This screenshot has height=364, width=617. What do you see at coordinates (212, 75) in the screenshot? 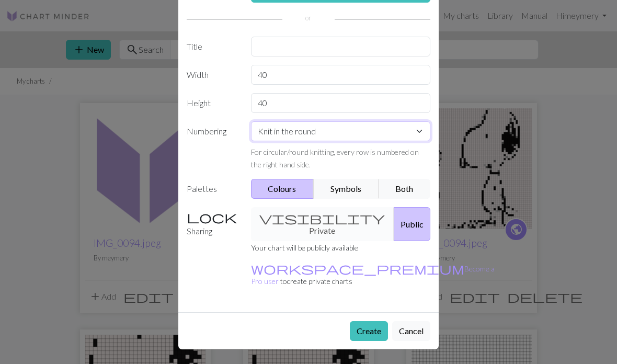
I see `label: Width` at bounding box center [212, 75].